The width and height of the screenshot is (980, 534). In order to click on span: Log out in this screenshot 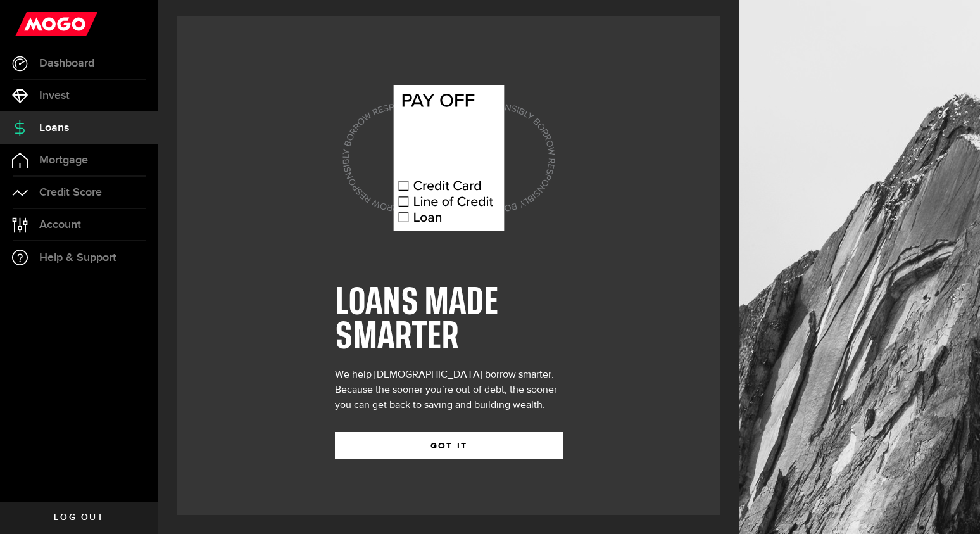, I will do `click(79, 517)`.